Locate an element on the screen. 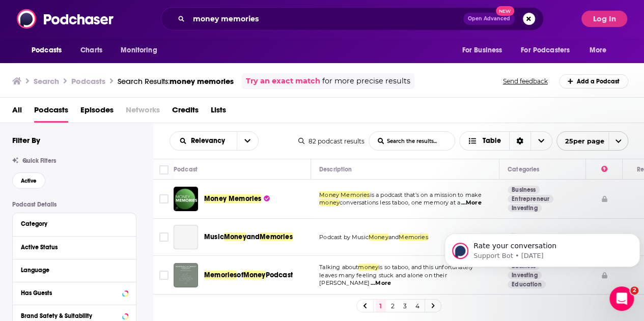 This screenshot has width=644, height=321. a: Search Results:money memories is located at coordinates (176, 81).